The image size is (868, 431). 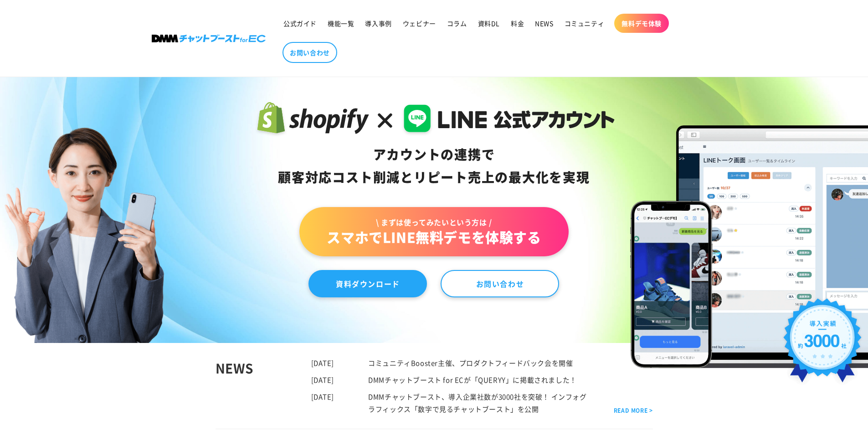 I want to click on a: コミュニティ, so click(x=585, y=23).